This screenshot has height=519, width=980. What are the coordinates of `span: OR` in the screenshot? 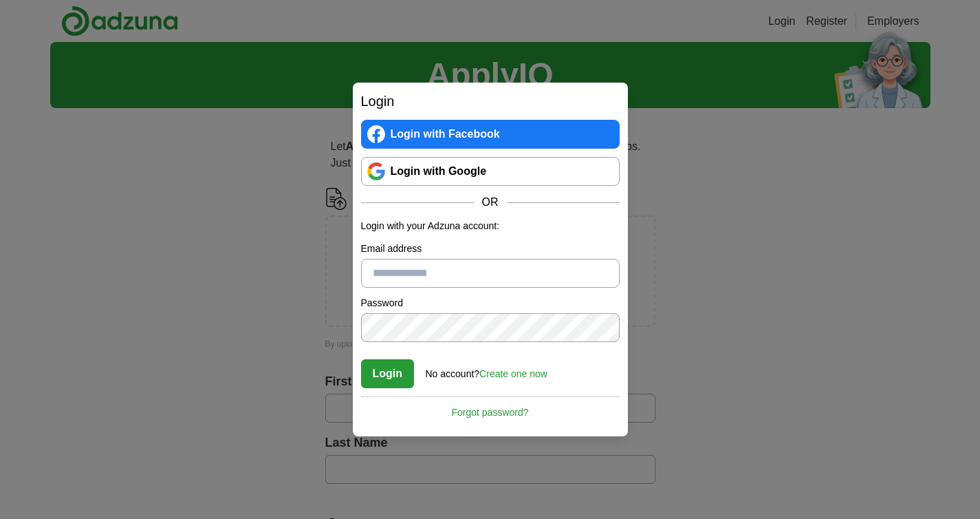 It's located at (490, 202).